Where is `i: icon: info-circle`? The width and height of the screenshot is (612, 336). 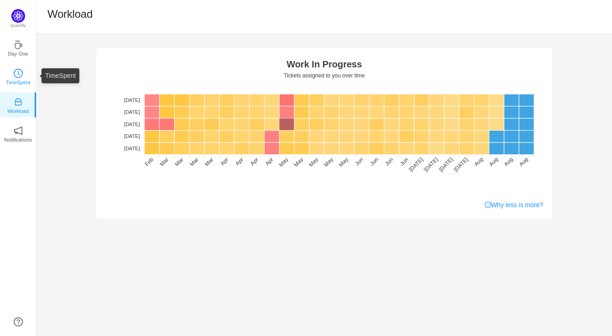
i: icon: info-circle is located at coordinates (488, 205).